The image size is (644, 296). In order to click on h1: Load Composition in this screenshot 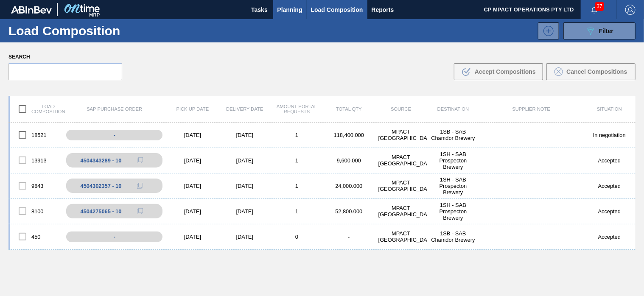, I will do `click(75, 30)`.